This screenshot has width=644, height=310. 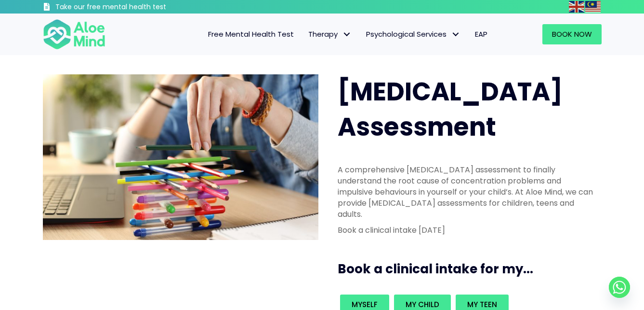 What do you see at coordinates (347, 35) in the screenshot?
I see `span: Therapy: submenu` at bounding box center [347, 35].